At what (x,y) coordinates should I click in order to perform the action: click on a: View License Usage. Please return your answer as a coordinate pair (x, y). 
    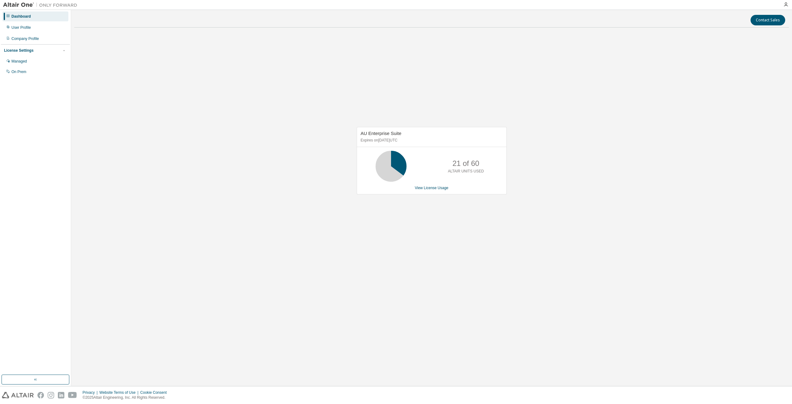
    Looking at the image, I should click on (431, 188).